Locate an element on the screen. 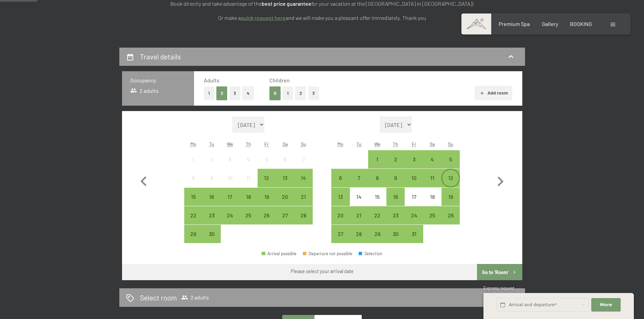  div: 3 is located at coordinates (414, 165).